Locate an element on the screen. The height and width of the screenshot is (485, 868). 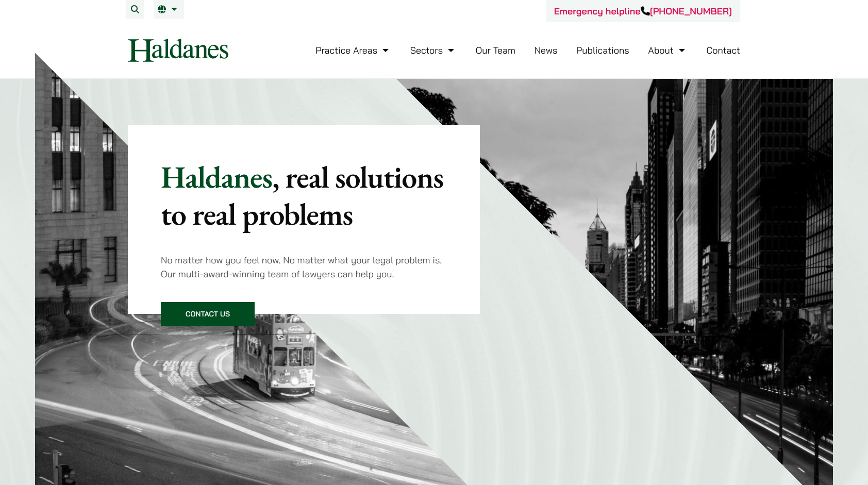
a: Publications is located at coordinates (603, 50).